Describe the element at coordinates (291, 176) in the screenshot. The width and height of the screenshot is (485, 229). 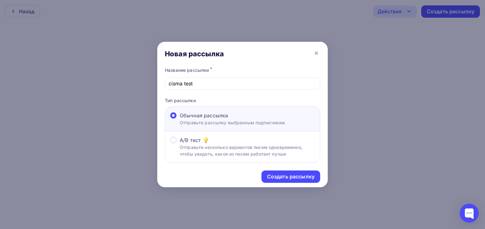
I see `div: Создать рассылку` at that location.